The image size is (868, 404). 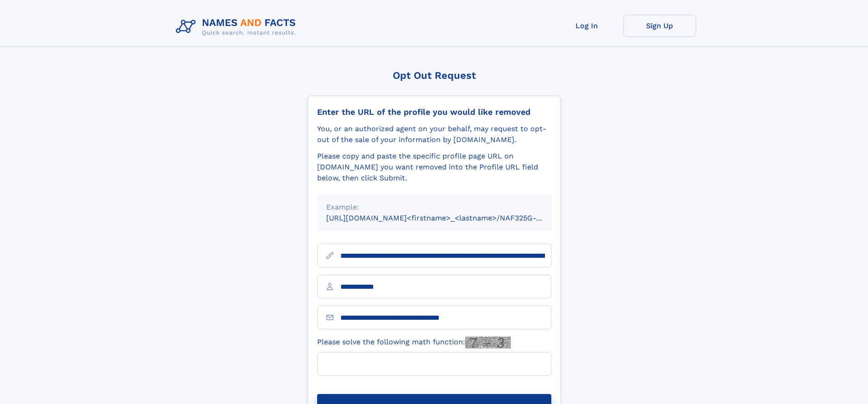 I want to click on div: Opt Out Request, so click(x=434, y=75).